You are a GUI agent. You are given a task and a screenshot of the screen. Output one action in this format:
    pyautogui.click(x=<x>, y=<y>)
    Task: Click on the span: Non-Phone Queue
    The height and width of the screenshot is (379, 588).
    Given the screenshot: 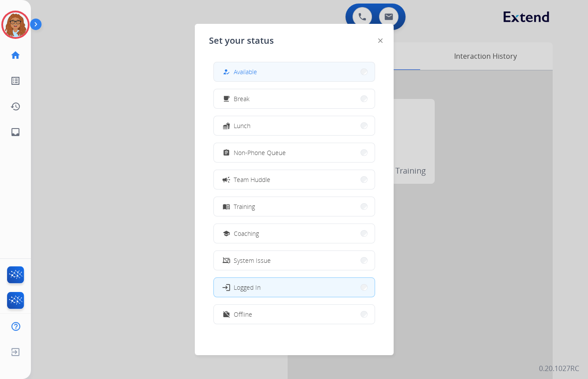 What is the action you would take?
    pyautogui.click(x=260, y=152)
    